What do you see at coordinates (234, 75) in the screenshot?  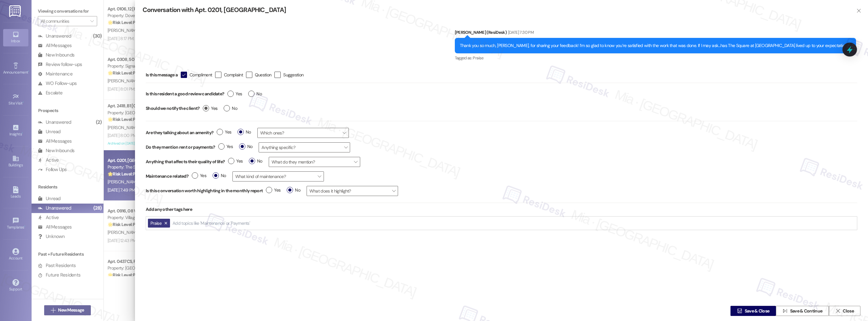 I see `span: Complaint` at bounding box center [234, 75].